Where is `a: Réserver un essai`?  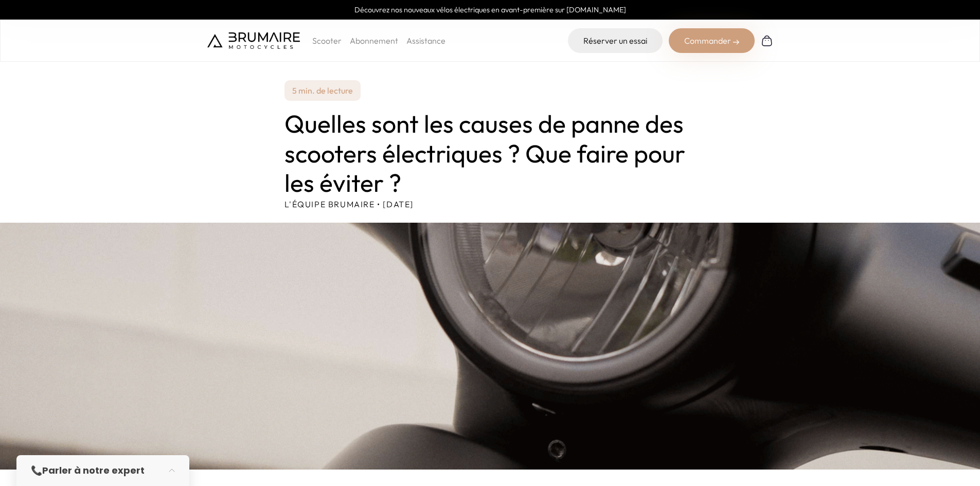 a: Réserver un essai is located at coordinates (616, 41).